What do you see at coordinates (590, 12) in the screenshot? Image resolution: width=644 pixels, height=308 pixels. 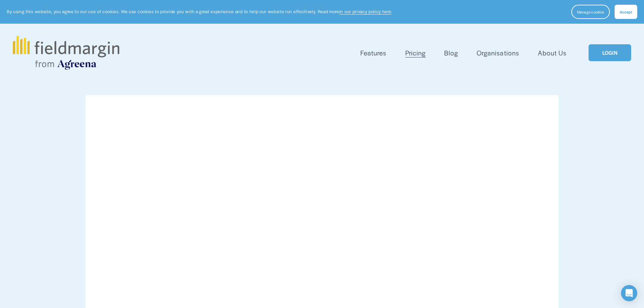 I see `button: Manage cookies` at bounding box center [590, 12].